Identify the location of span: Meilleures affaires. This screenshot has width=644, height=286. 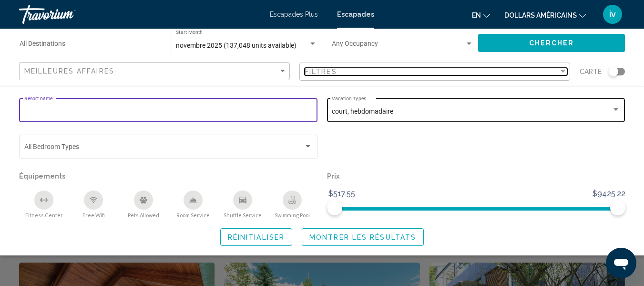
(69, 71).